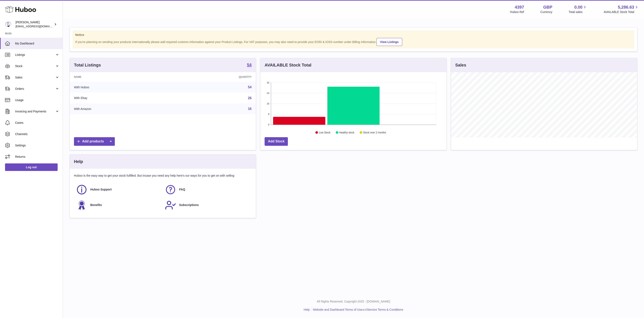 The image size is (644, 318). Describe the element at coordinates (288, 65) in the screenshot. I see `h3: AVAILABLE Stock Total` at that location.